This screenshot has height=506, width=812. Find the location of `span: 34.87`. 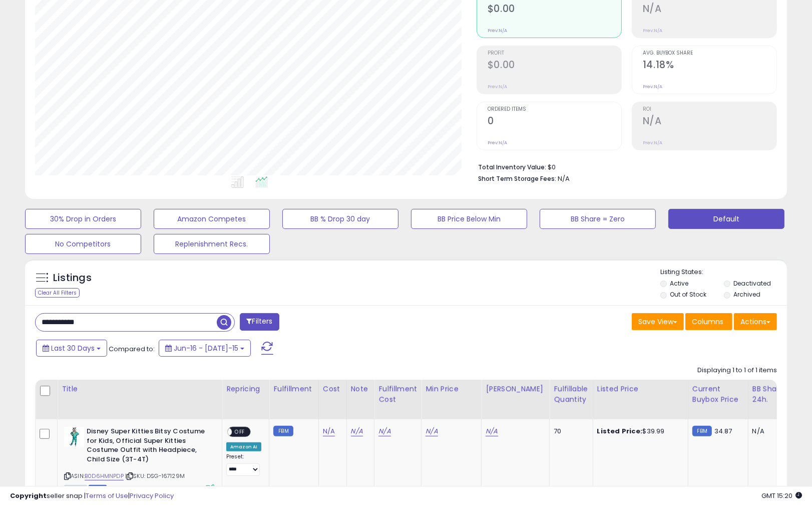

span: 34.87 is located at coordinates (723, 431).